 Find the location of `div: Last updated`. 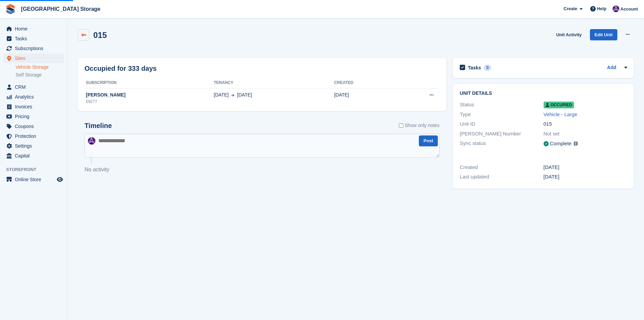

div: Last updated is located at coordinates (501, 177).